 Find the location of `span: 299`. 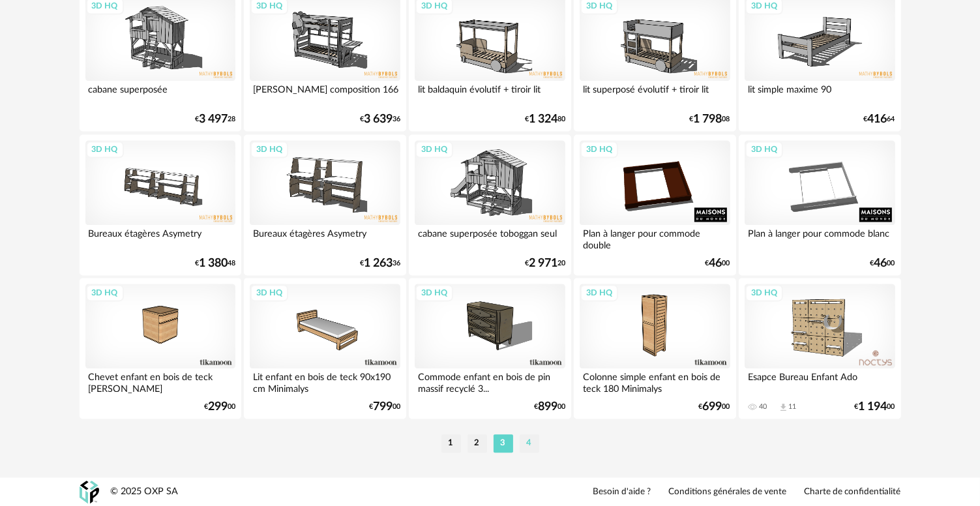

span: 299 is located at coordinates (218, 407).